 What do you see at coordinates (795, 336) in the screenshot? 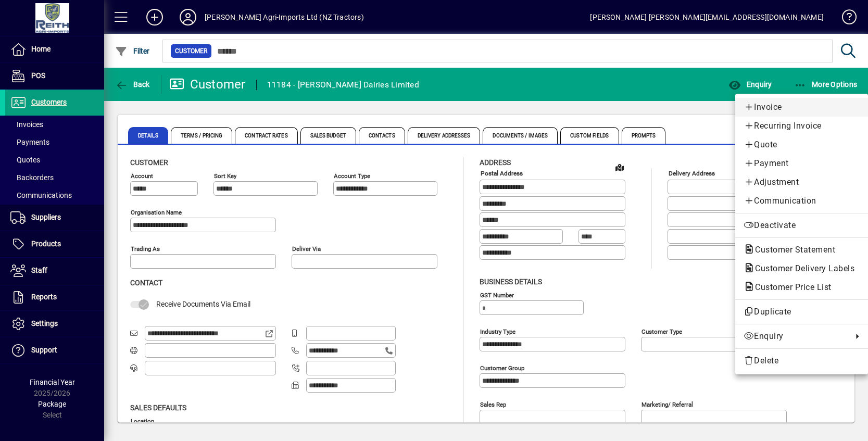
I see `span: Enquiry` at bounding box center [795, 336].